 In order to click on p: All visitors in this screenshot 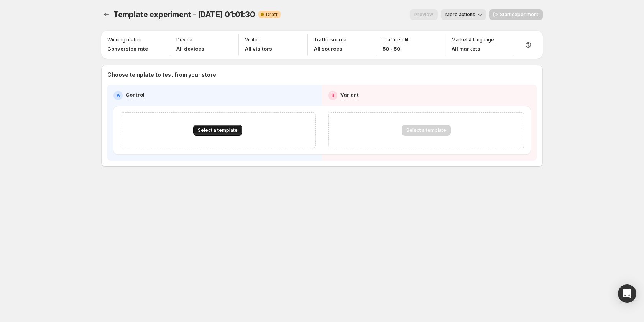, I will do `click(258, 48)`.